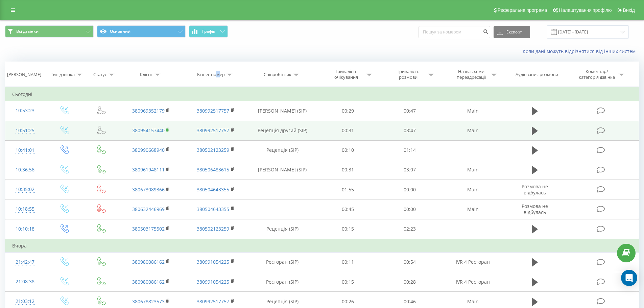 The image size is (644, 308). I want to click on div: 10:35:02, so click(25, 190).